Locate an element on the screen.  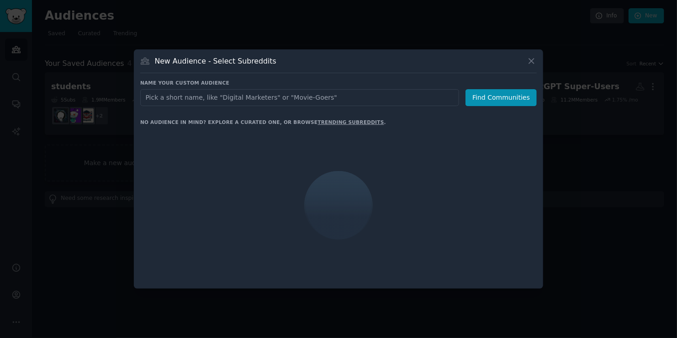
input: Pick a short name, like "Digital Marketers" or "Movie-Goers" is located at coordinates (300, 97).